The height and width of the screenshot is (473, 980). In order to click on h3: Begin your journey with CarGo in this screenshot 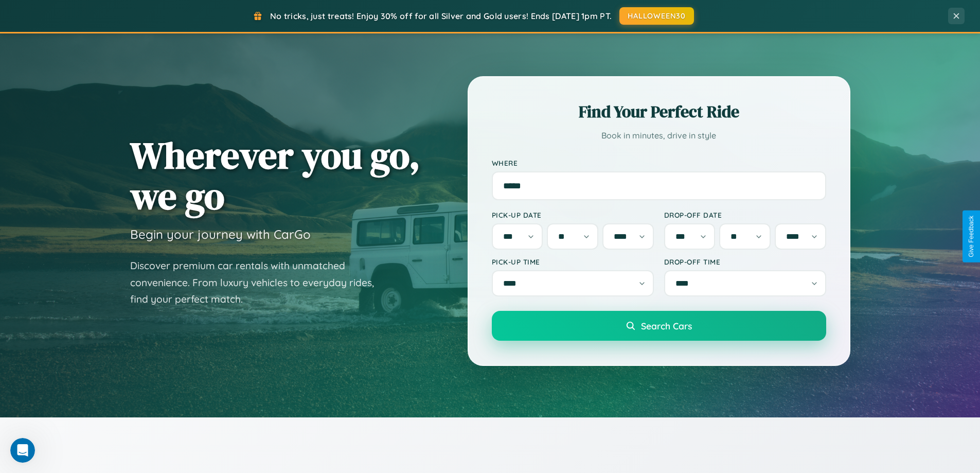, I will do `click(220, 234)`.